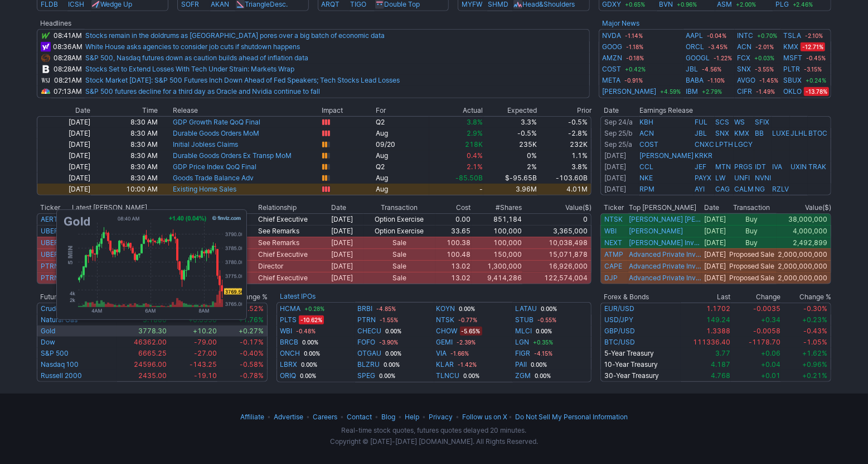  I want to click on a: AAPL, so click(694, 36).